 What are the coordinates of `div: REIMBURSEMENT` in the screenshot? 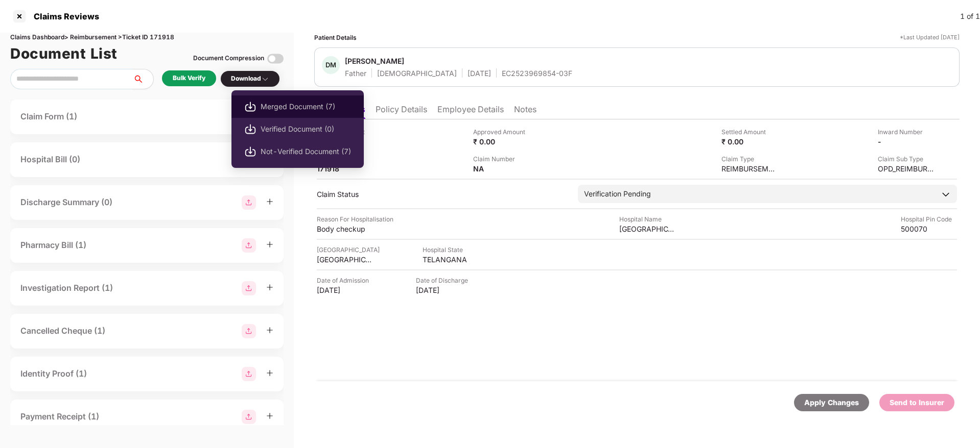 It's located at (750, 168).